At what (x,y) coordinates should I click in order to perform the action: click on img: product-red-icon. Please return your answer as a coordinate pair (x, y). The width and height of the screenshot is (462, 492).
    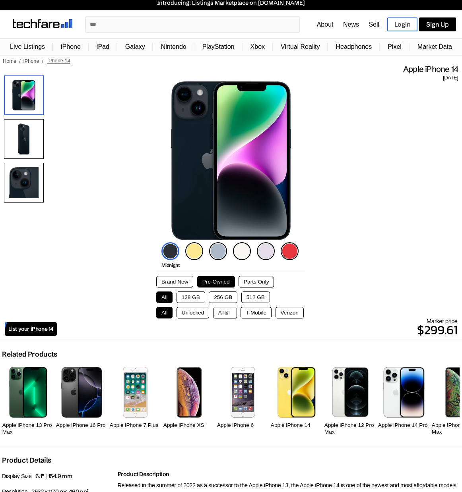
    Looking at the image, I should click on (289, 251).